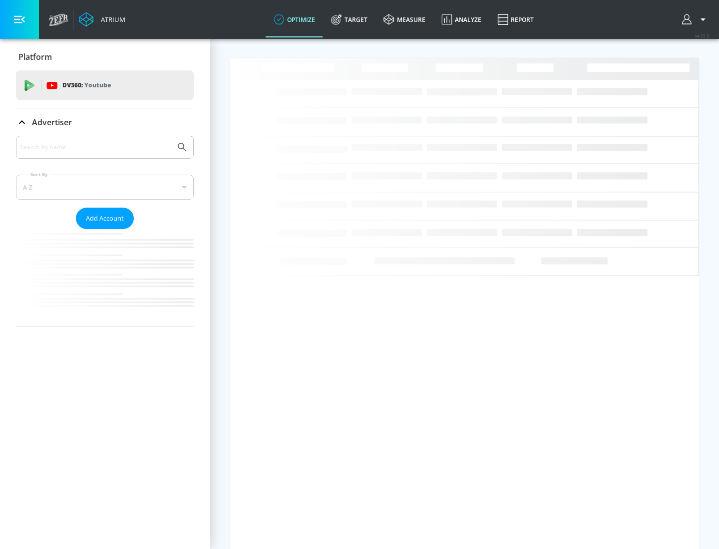 The image size is (719, 549). I want to click on a: Report, so click(515, 19).